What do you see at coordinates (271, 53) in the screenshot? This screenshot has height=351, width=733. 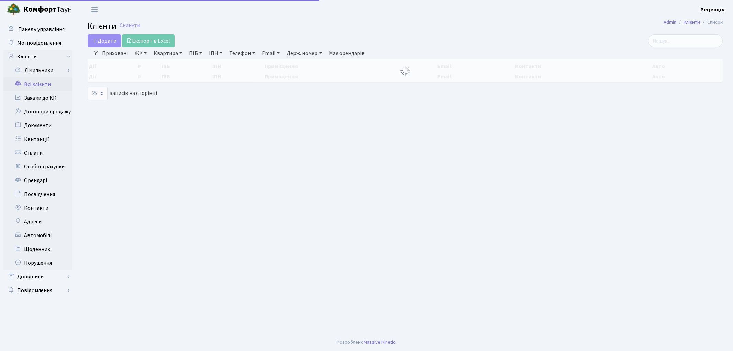 I see `a: Email` at bounding box center [271, 53].